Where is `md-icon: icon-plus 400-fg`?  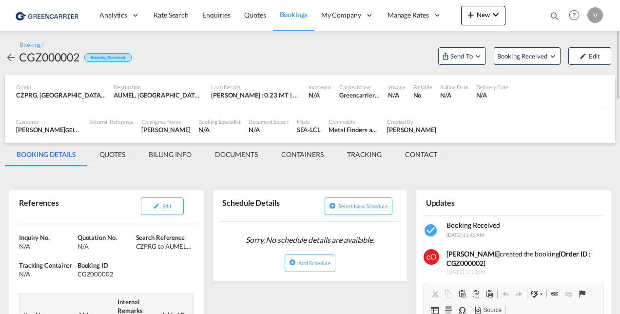 md-icon: icon-plus 400-fg is located at coordinates (471, 15).